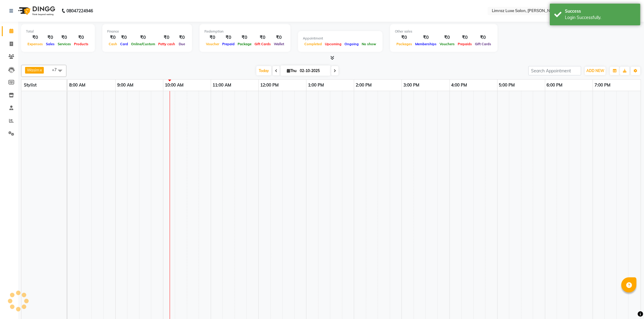 Image resolution: width=644 pixels, height=319 pixels. What do you see at coordinates (30, 85) in the screenshot?
I see `span: Stylist` at bounding box center [30, 85].